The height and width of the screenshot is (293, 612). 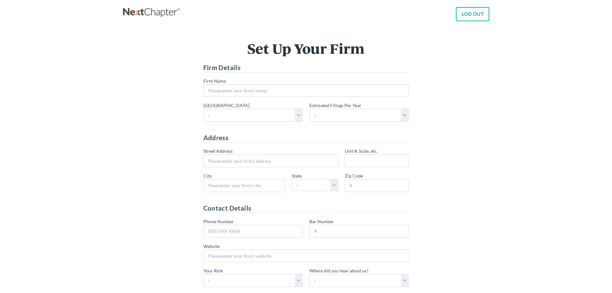 I want to click on label: Estimated Filings Per Year, so click(x=335, y=105).